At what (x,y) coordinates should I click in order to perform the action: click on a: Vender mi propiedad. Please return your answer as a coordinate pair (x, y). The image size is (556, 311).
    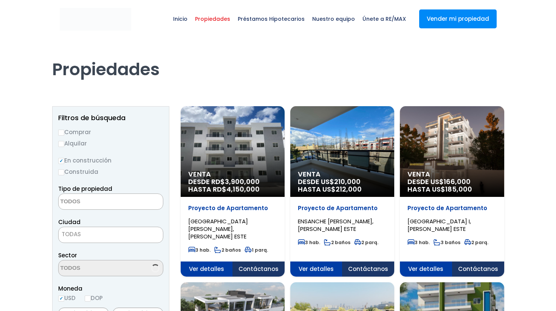
    Looking at the image, I should click on (458, 19).